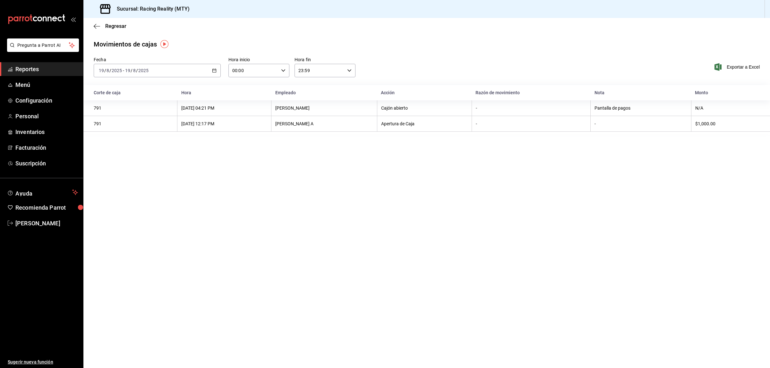 The width and height of the screenshot is (770, 368). Describe the element at coordinates (43, 362) in the screenshot. I see `span: Sugerir nueva función` at that location.